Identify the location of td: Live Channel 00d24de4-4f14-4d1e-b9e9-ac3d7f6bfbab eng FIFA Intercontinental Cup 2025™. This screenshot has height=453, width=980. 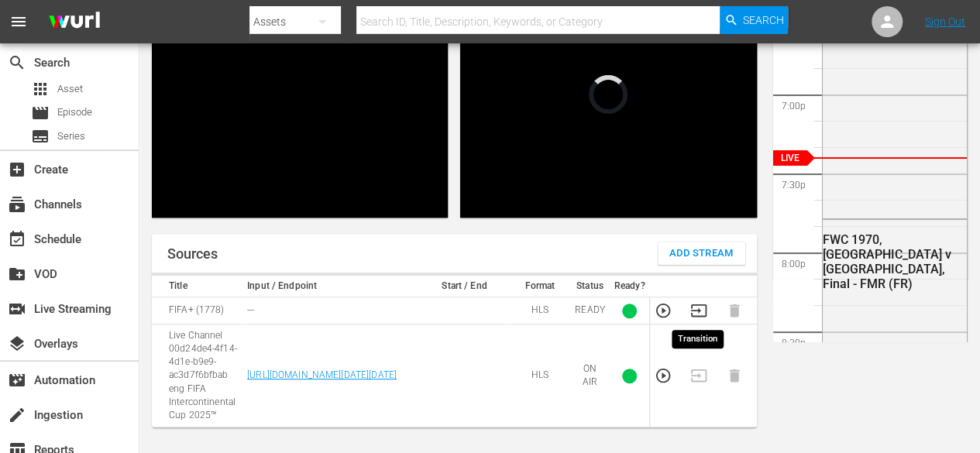
(197, 375).